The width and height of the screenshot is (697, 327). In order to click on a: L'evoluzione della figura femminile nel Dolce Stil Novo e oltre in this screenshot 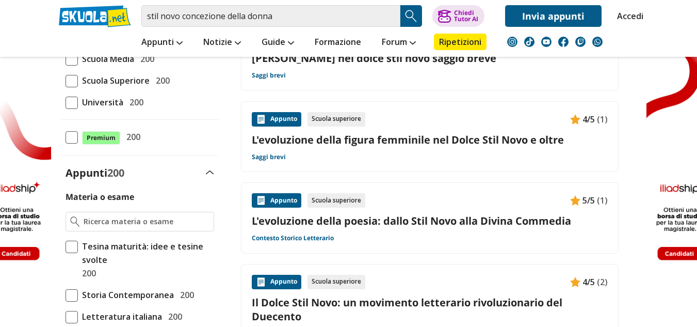, I will do `click(430, 139)`.